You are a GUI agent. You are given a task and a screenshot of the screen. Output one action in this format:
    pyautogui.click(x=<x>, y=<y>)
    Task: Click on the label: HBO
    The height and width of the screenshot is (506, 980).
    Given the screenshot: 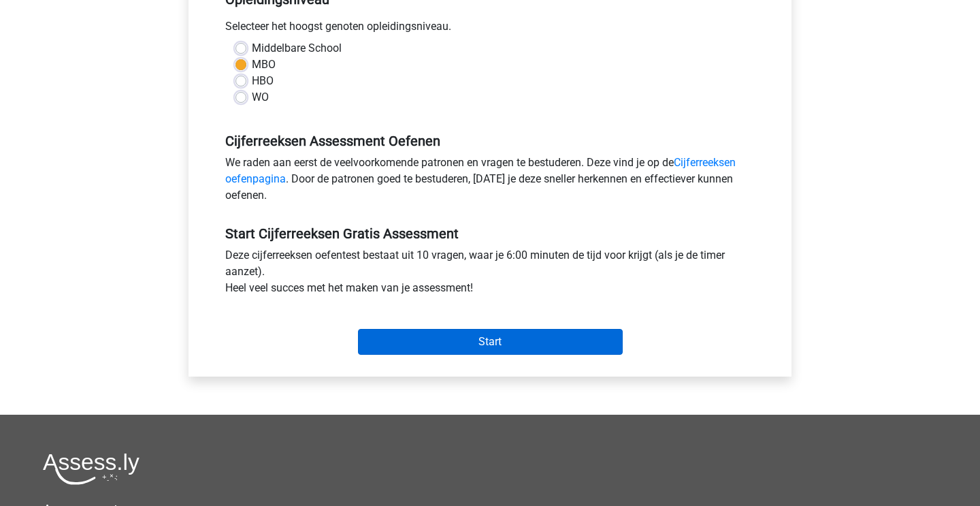 What is the action you would take?
    pyautogui.click(x=263, y=81)
    